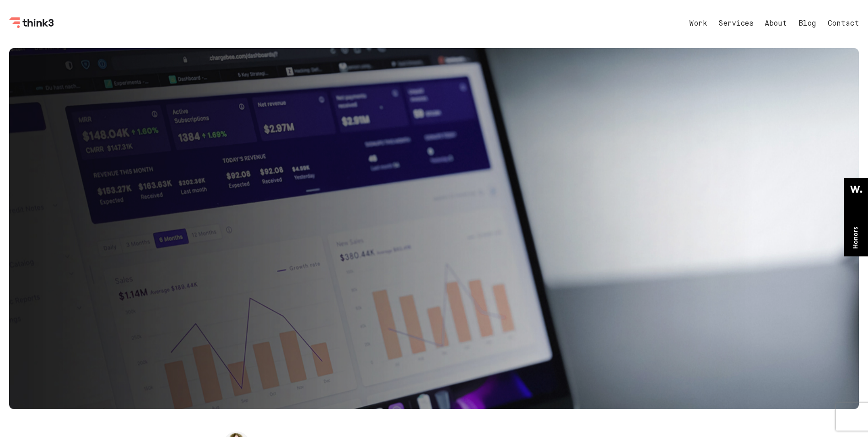 The height and width of the screenshot is (437, 868). What do you see at coordinates (843, 24) in the screenshot?
I see `a: Contact` at bounding box center [843, 24].